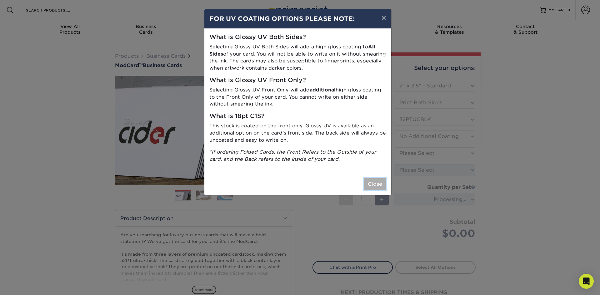  What do you see at coordinates (298, 80) in the screenshot?
I see `h5: What is Glossy UV Front Only?` at bounding box center [298, 80].